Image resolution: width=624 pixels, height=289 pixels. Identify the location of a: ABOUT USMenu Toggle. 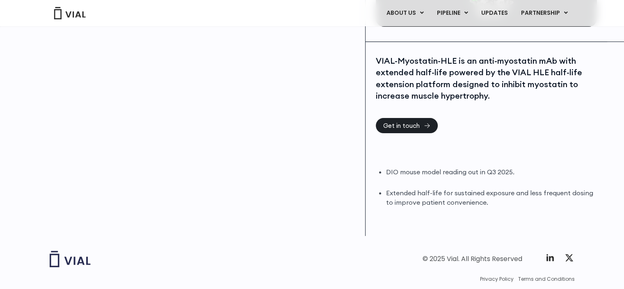
(405, 13).